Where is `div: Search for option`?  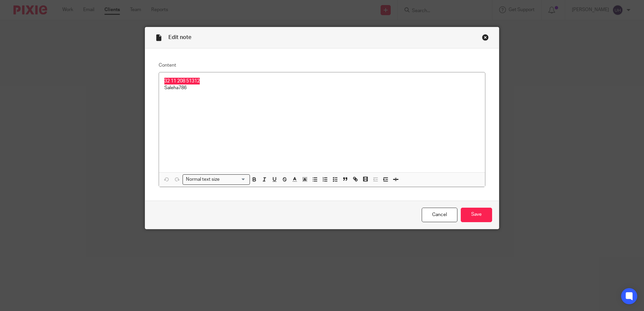
div: Search for option is located at coordinates (216, 180).